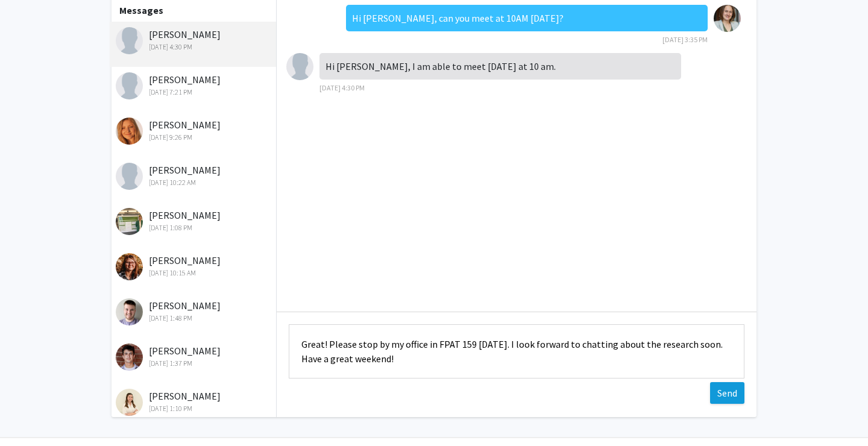  Describe the element at coordinates (129, 312) in the screenshot. I see `img: Isaac Dodson` at that location.